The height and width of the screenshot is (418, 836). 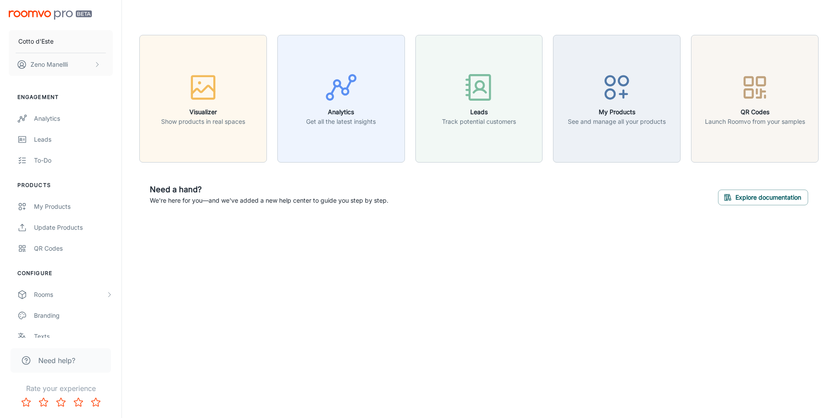 I want to click on button: QR CodesLaunch Roomvo from your samples, so click(x=755, y=98).